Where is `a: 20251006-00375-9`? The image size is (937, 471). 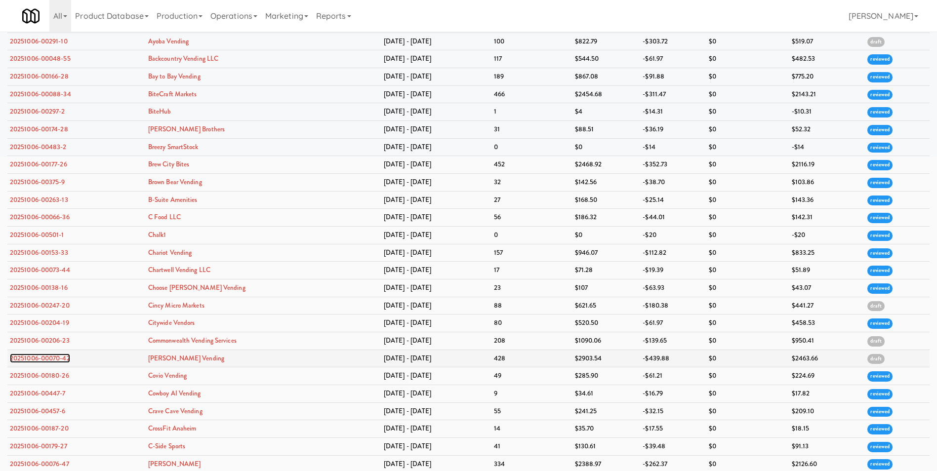
a: 20251006-00375-9 is located at coordinates (38, 182).